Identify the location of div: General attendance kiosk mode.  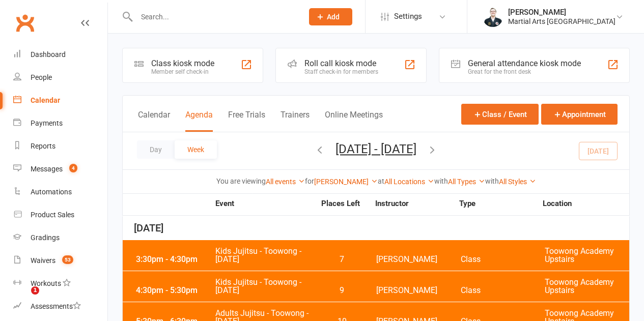
(524, 64).